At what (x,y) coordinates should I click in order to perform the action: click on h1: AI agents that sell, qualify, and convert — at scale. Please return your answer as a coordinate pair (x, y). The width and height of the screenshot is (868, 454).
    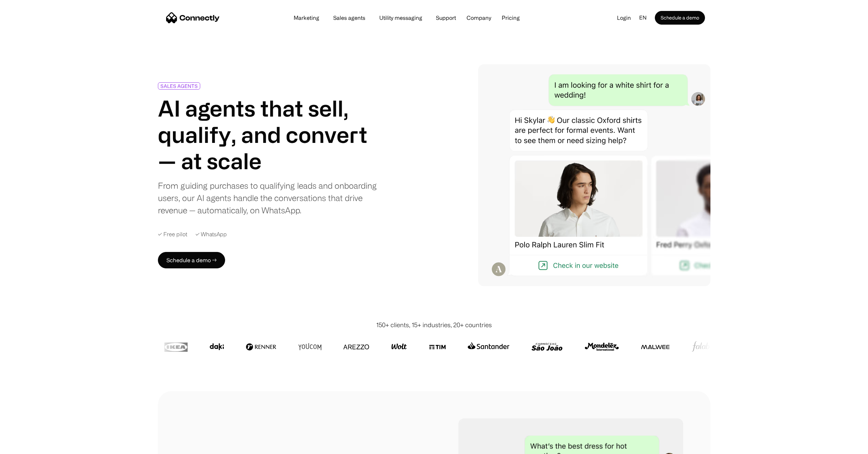
    Looking at the image, I should click on (270, 134).